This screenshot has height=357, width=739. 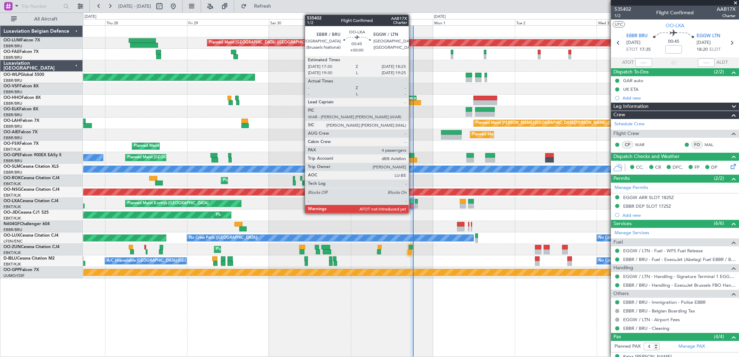 I want to click on a: OO-LUXCessna Citation CJ4, so click(x=31, y=236).